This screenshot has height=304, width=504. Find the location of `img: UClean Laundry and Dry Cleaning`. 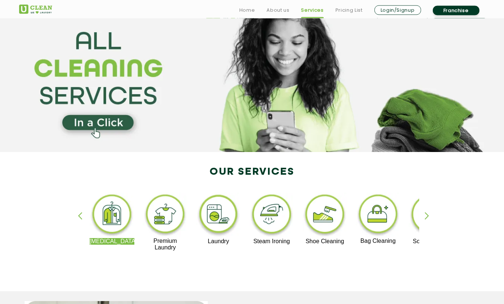

img: UClean Laundry and Dry Cleaning is located at coordinates (36, 9).